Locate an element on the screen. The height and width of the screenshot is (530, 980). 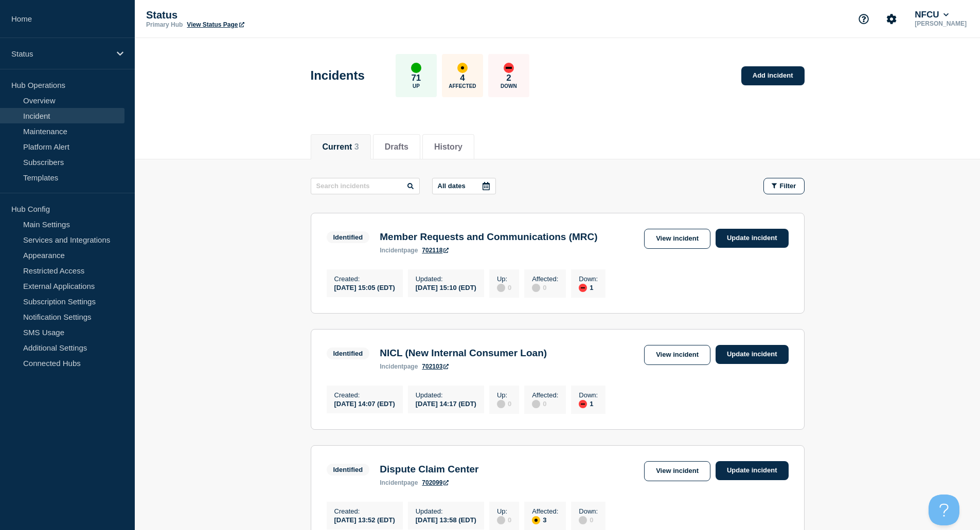
div: up is located at coordinates (416, 68).